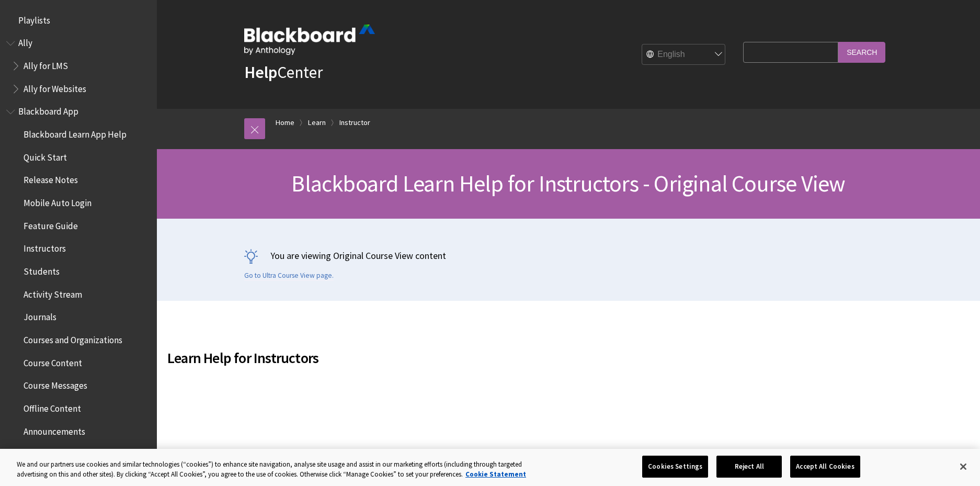 Image resolution: width=980 pixels, height=486 pixels. Describe the element at coordinates (45, 247) in the screenshot. I see `span: Instructors` at that location.